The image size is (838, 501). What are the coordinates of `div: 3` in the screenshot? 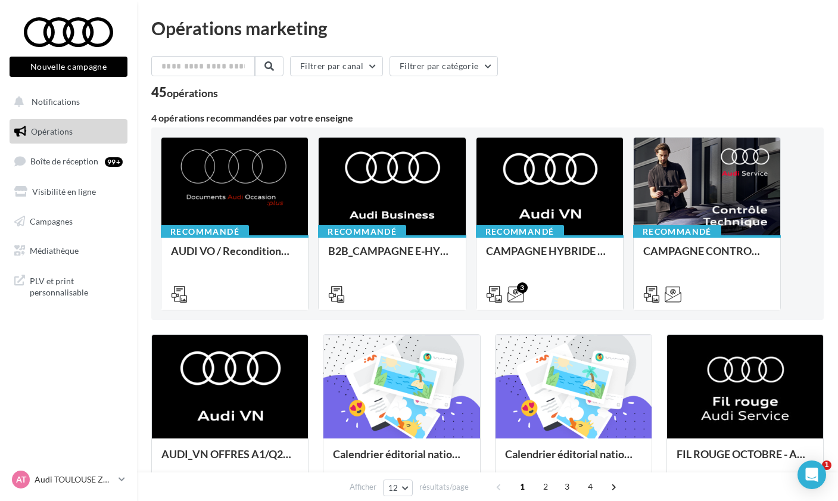 It's located at (523, 288).